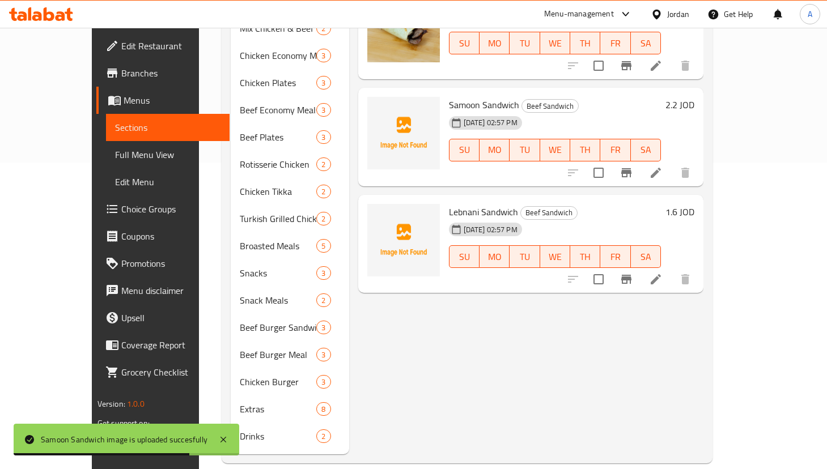 The width and height of the screenshot is (827, 469). I want to click on a: Upsell, so click(163, 318).